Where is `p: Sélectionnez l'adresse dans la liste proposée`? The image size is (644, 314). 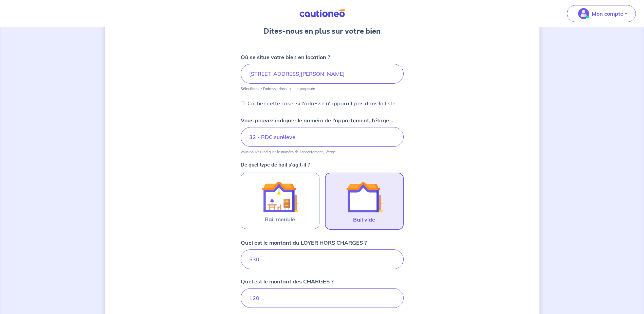
p: Sélectionnez l'adresse dans la liste proposée is located at coordinates (278, 89).